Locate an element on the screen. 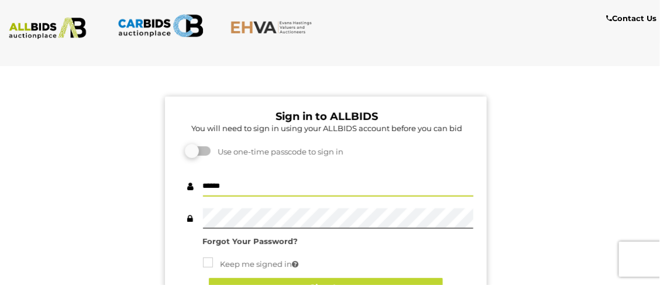  img: ALLBIDS.com.au is located at coordinates (47, 28).